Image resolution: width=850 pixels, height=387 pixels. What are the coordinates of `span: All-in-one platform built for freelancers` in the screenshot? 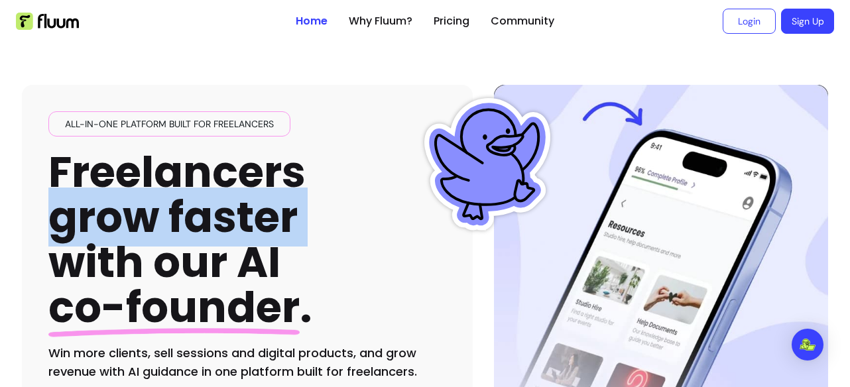 It's located at (169, 124).